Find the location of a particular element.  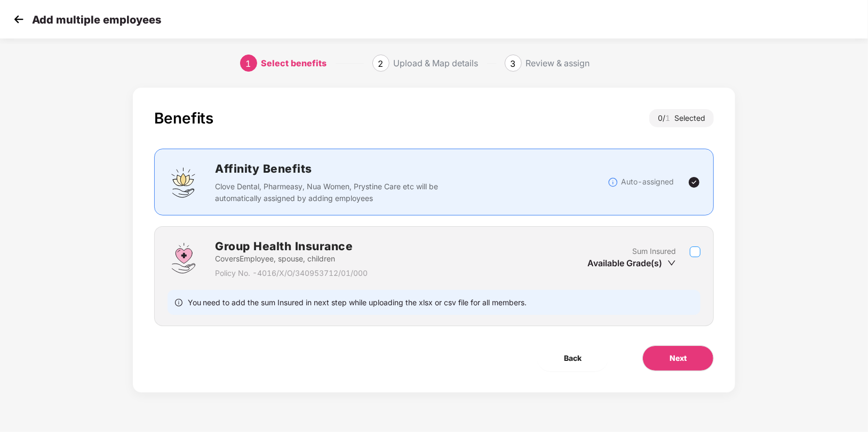

span: info-circle is located at coordinates (178, 302).